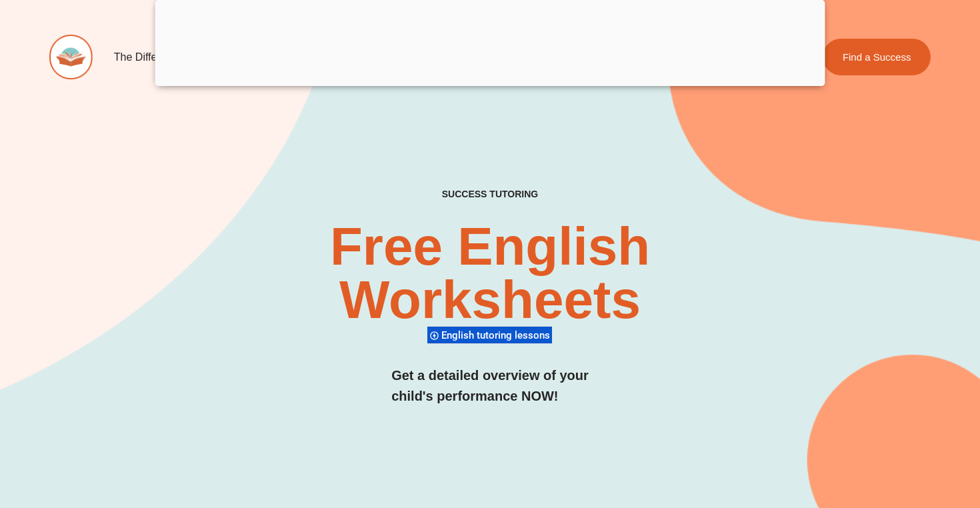 This screenshot has height=508, width=980. I want to click on div: Chat Widget, so click(865, 433).